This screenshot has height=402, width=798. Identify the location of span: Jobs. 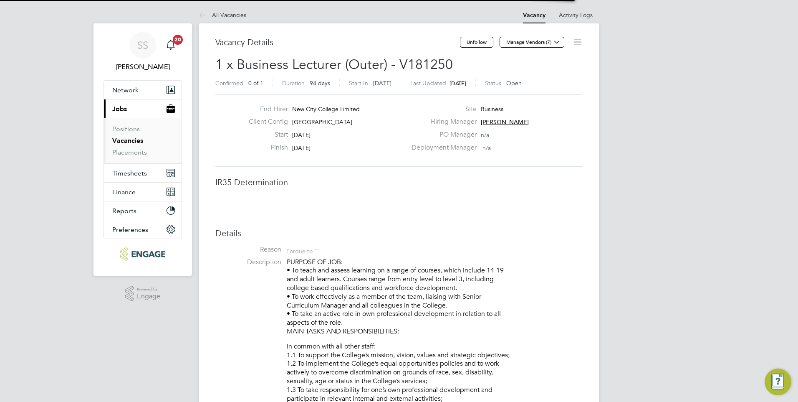
(119, 109).